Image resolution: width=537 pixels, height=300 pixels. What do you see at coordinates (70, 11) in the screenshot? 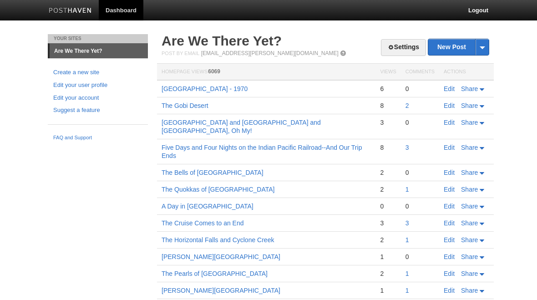
I see `img: Posthaven-bar` at bounding box center [70, 11].